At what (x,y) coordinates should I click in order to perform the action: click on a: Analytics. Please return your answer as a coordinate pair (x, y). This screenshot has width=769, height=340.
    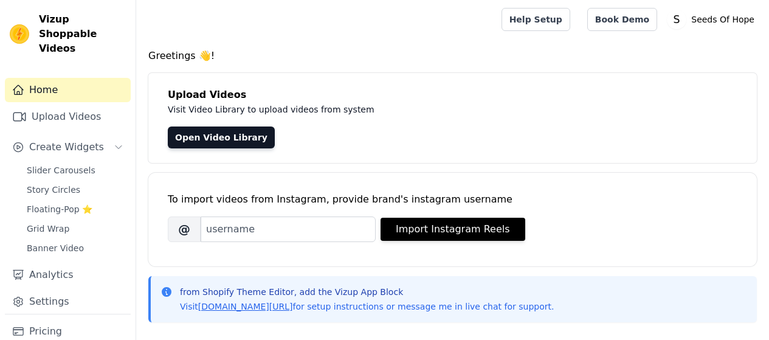
    Looking at the image, I should click on (67, 275).